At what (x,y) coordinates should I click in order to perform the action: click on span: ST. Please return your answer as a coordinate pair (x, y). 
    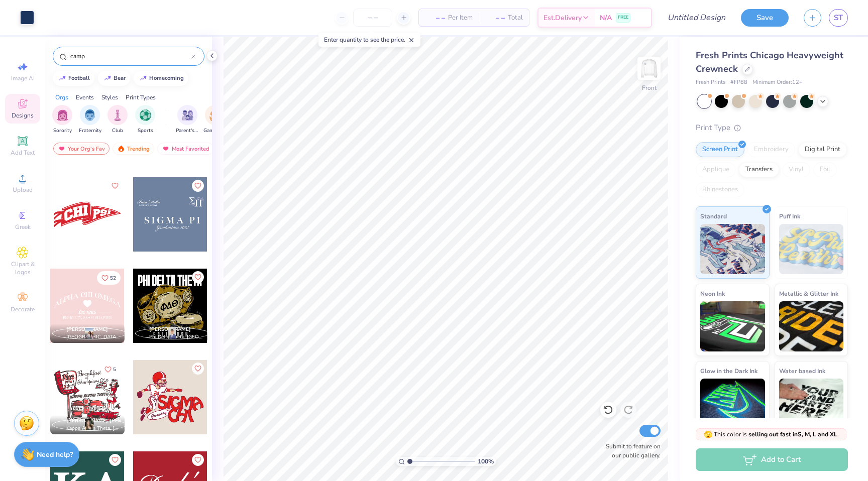
    Looking at the image, I should click on (838, 17).